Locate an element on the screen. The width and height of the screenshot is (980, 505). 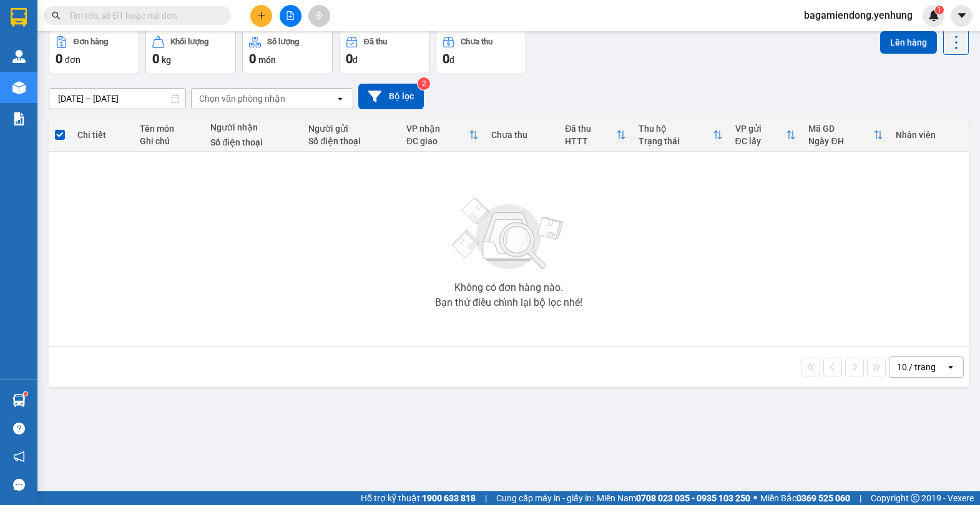
div: Chọn văn phòng nhận is located at coordinates (242, 98).